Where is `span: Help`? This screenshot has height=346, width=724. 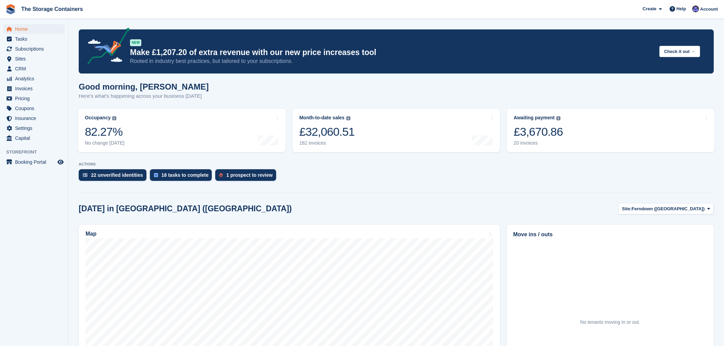
span: Help is located at coordinates (681, 9).